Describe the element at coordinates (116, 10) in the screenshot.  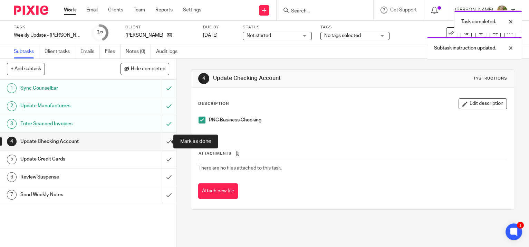
I see `a: Clients` at that location.